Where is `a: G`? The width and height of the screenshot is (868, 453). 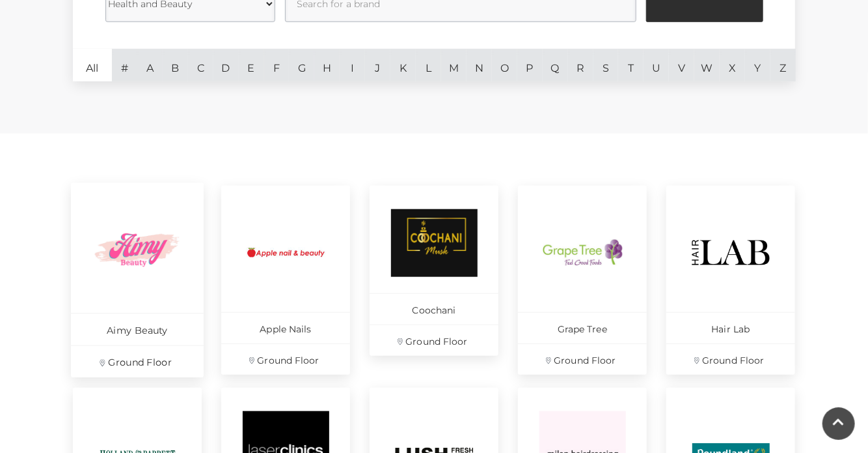 a: G is located at coordinates (302, 65).